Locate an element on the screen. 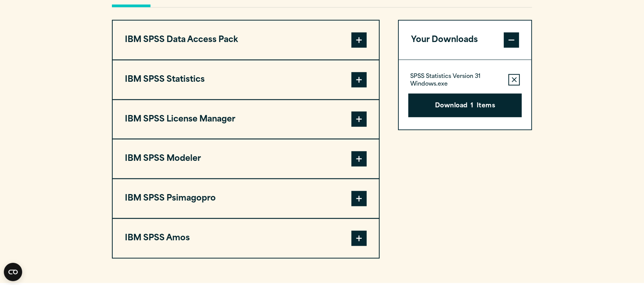 Image resolution: width=644 pixels, height=285 pixels. button: IBM SPSS Data Access Pack is located at coordinates (246, 40).